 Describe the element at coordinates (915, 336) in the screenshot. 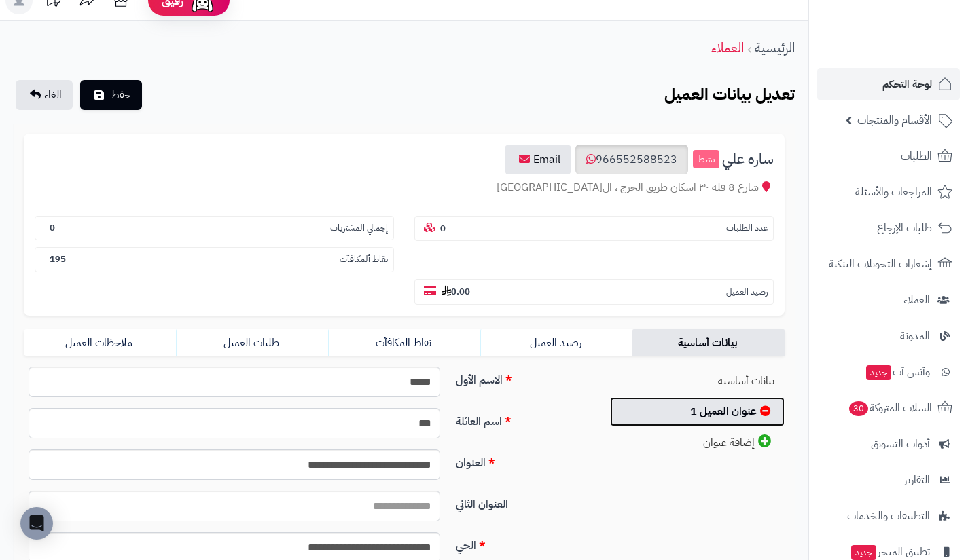

I see `span: المدونة` at that location.